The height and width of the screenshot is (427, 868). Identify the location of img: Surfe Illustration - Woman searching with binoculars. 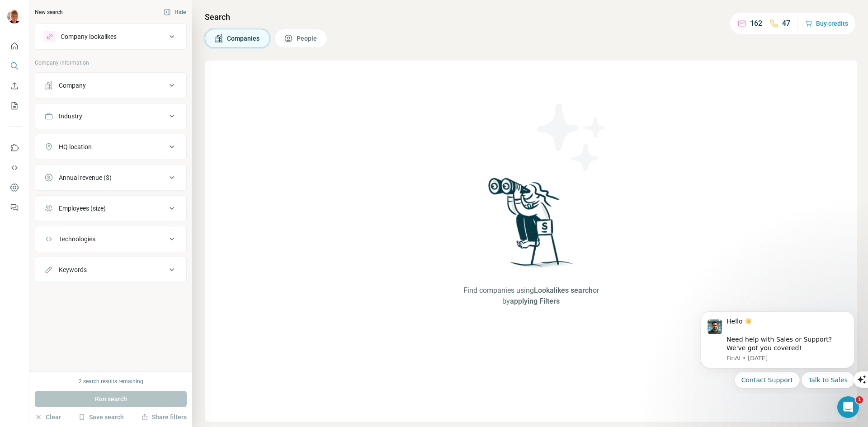
(532, 225).